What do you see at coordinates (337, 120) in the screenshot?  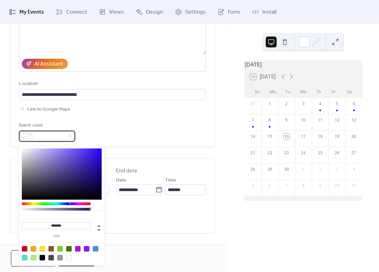 I see `div: 12` at bounding box center [337, 120].